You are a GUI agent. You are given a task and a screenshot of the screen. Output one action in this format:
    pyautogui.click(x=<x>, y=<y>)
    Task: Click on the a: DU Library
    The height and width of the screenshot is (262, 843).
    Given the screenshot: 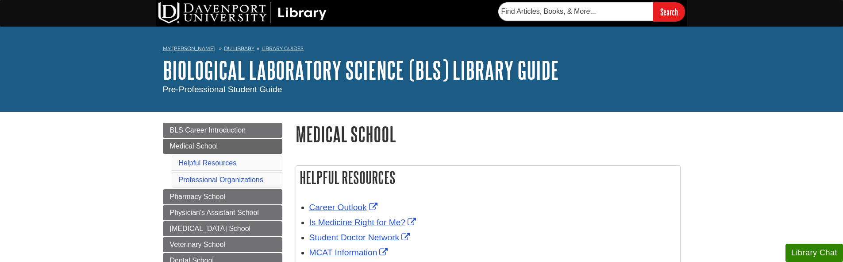 What is the action you would take?
    pyautogui.click(x=239, y=48)
    